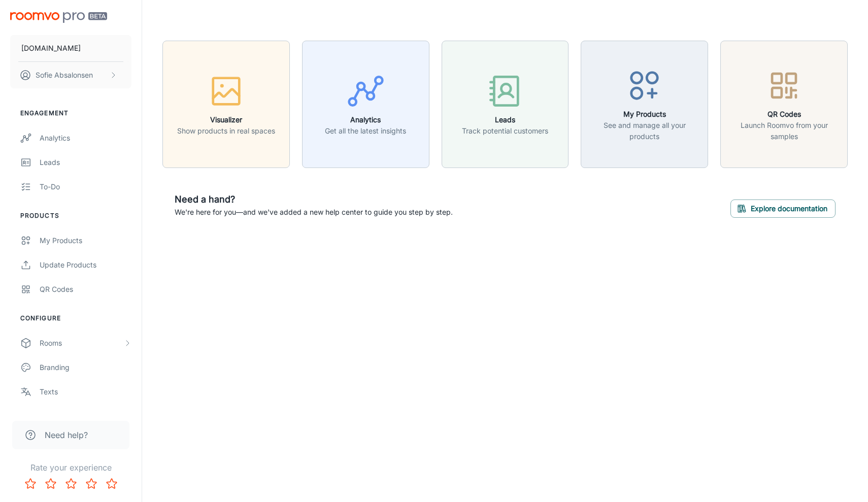 This screenshot has width=868, height=502. I want to click on h6: Analytics, so click(365, 120).